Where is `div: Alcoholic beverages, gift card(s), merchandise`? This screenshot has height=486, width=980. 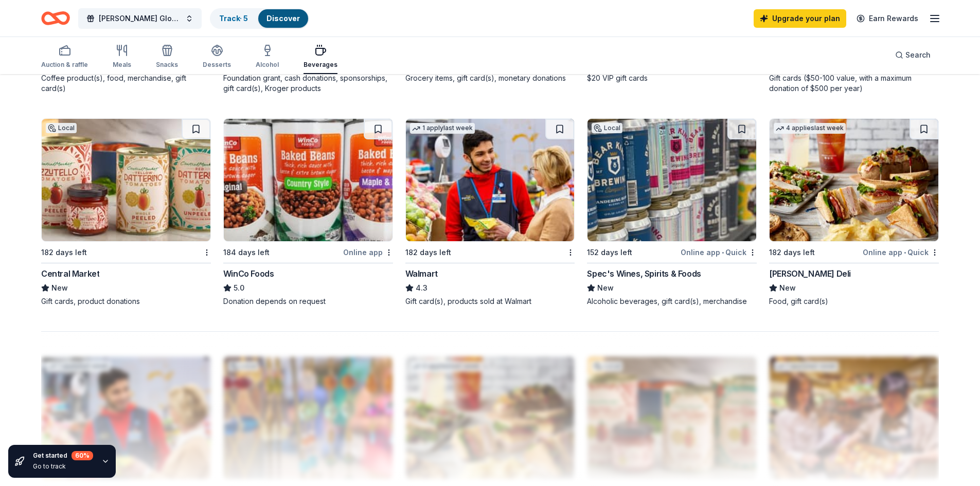
div: Alcoholic beverages, gift card(s), merchandise is located at coordinates (672, 302).